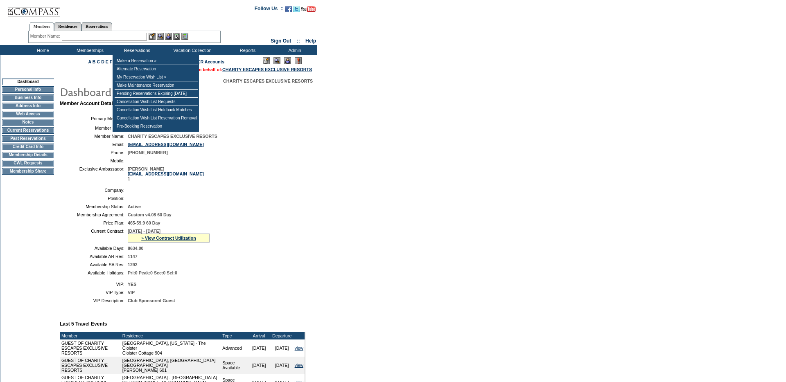 The image size is (786, 382). I want to click on td: Reservations, so click(136, 50).